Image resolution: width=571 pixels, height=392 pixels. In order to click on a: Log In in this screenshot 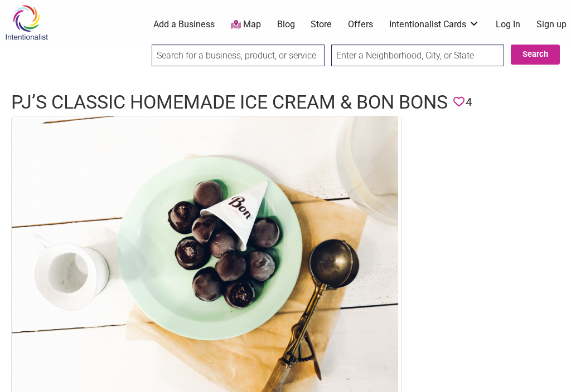, I will do `click(508, 25)`.